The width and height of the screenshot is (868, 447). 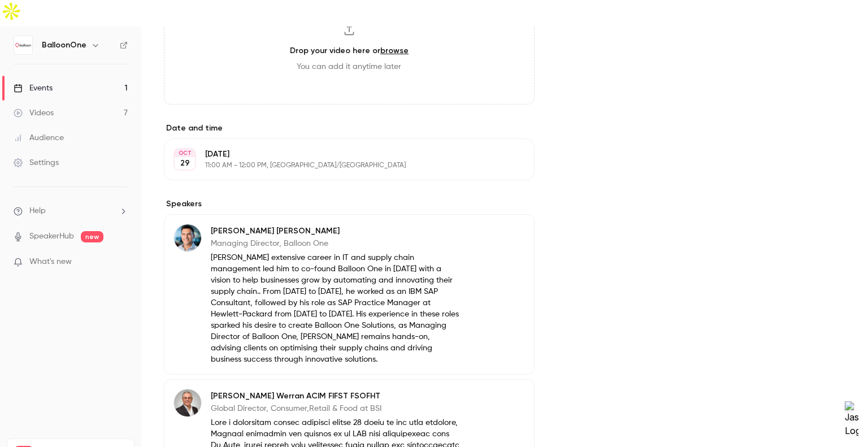 I want to click on img: Craig Powell, so click(x=188, y=238).